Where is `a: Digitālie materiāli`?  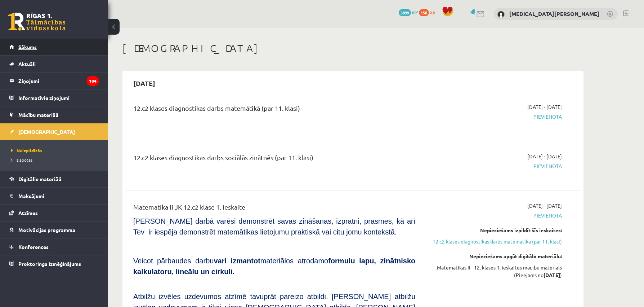
a: Digitālie materiāli is located at coordinates (54, 179).